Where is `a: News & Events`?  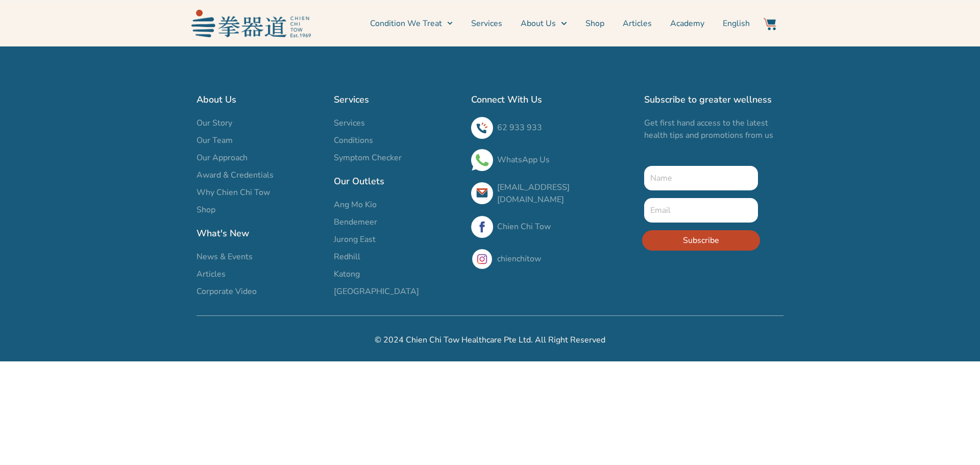
a: News & Events is located at coordinates (260, 257).